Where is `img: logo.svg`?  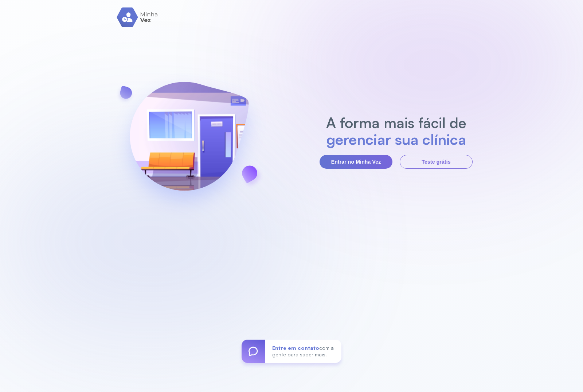 img: logo.svg is located at coordinates (138, 17).